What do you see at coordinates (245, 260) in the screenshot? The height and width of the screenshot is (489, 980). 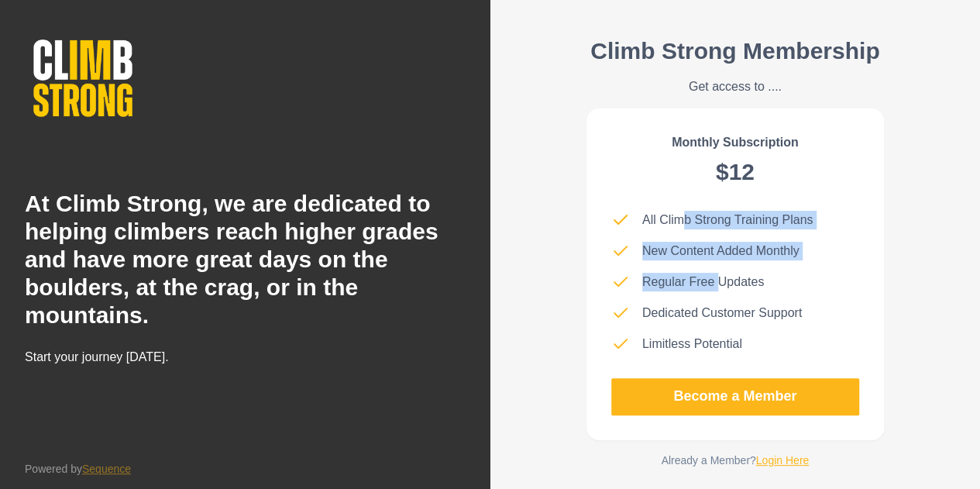 I see `h2: At Climb Strong, we are dedicated to helping climbers reach higher grades and have more great day...` at bounding box center [245, 260].